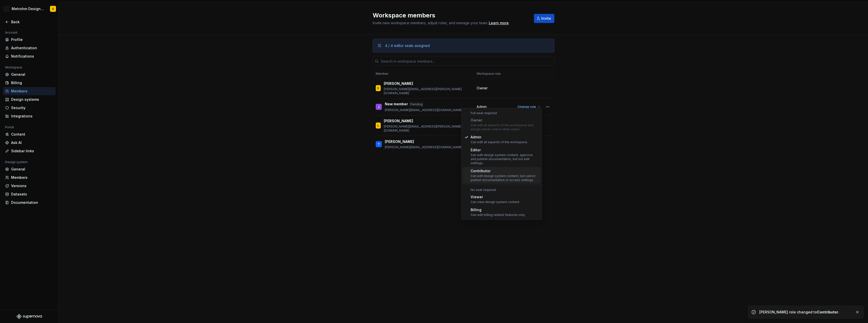 This screenshot has height=323, width=868. Describe the element at coordinates (29, 142) in the screenshot. I see `a: Ask AI` at that location.